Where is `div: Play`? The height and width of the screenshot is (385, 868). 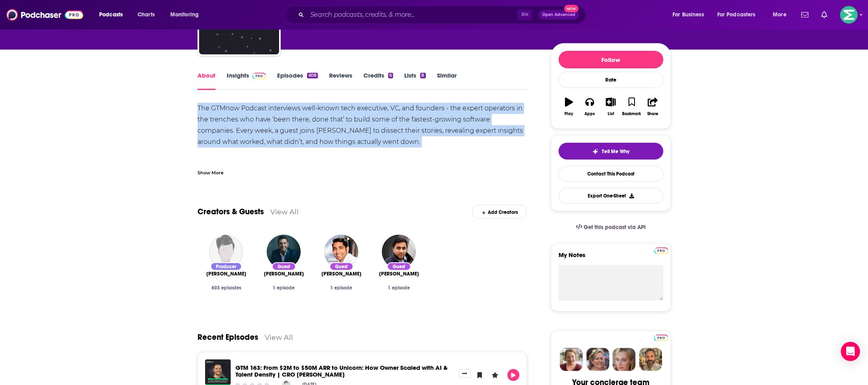
div: Play is located at coordinates (569, 114).